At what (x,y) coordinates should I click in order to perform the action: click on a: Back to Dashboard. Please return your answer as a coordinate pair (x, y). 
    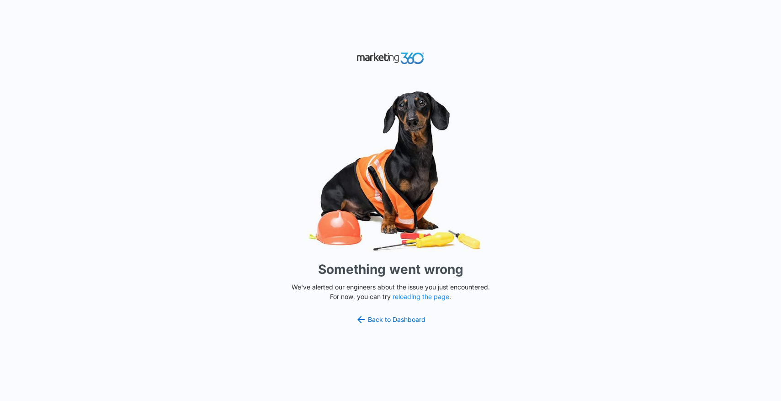
    Looking at the image, I should click on (391, 319).